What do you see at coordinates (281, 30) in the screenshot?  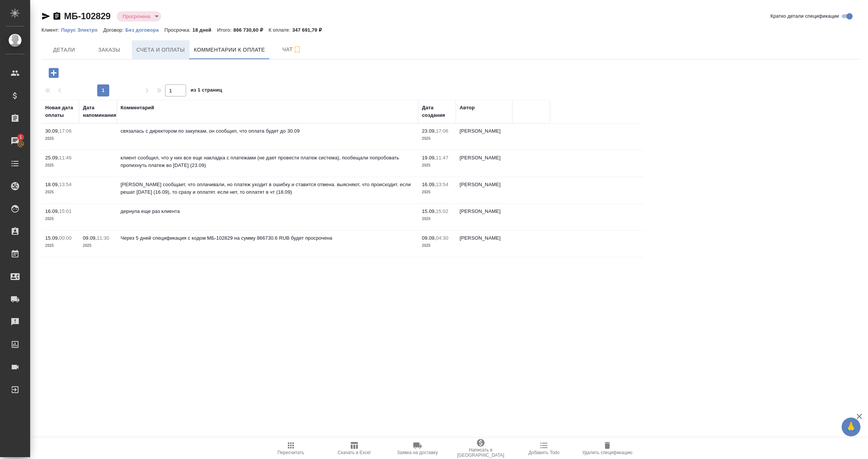 I see `p: К оплате:` at bounding box center [281, 30].